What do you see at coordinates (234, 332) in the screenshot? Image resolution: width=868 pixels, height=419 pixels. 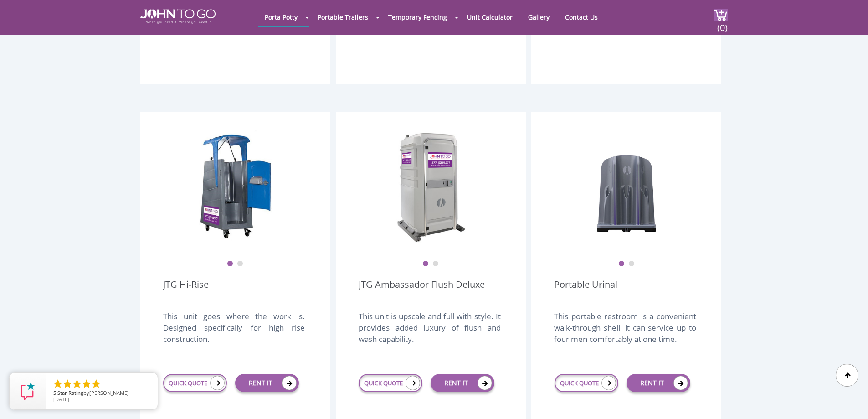 I see `div: This unit goes where the work is. Designed specifically for high rise construction.` at bounding box center [234, 332].